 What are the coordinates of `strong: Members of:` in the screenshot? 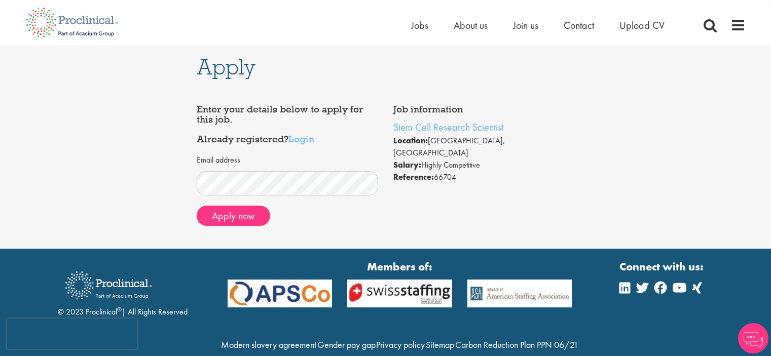 It's located at (400, 267).